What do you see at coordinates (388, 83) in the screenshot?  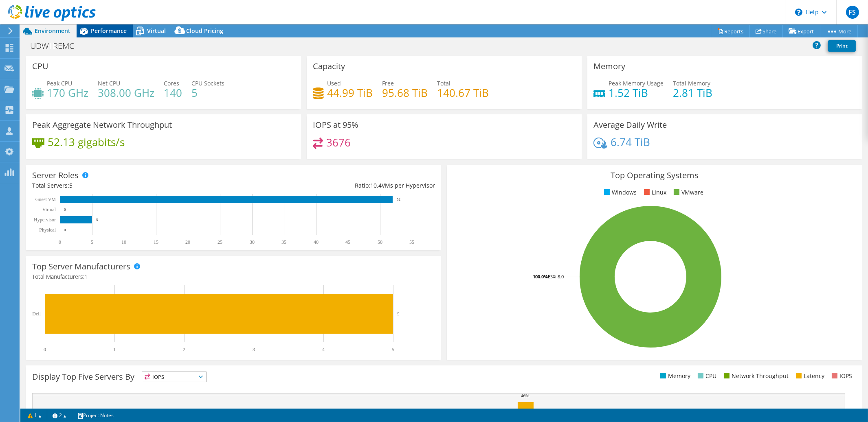 I see `span: Free` at bounding box center [388, 83].